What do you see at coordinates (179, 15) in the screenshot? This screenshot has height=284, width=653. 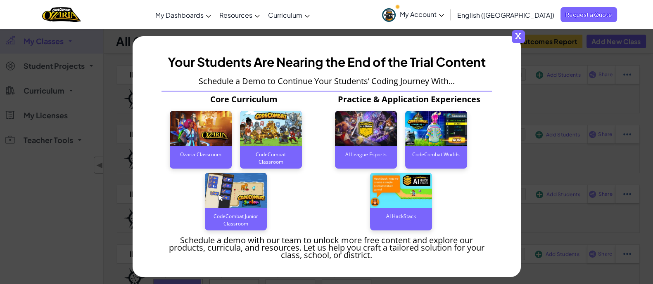 I see `span: My Dashboards` at bounding box center [179, 15].